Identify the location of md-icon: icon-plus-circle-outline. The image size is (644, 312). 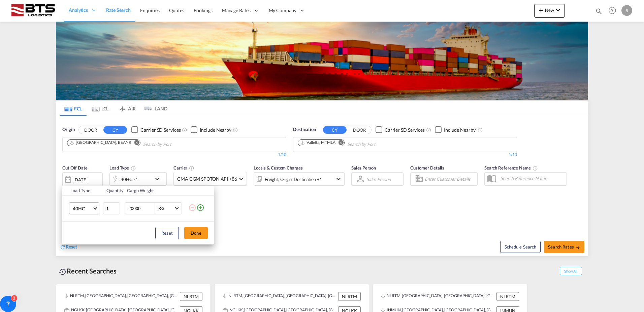
(200, 208).